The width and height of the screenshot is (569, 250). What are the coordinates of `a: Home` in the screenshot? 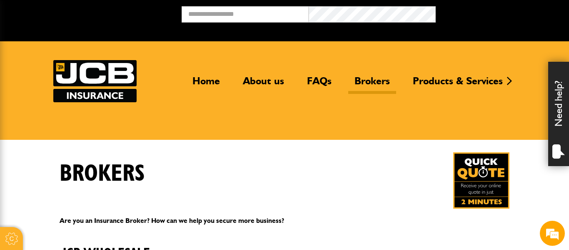 It's located at (206, 84).